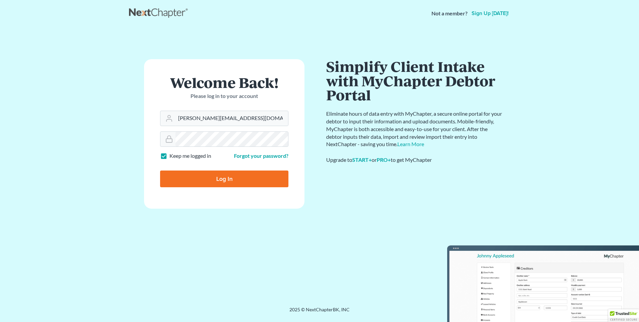 The height and width of the screenshot is (322, 639). I want to click on a: Forgot your password?, so click(261, 155).